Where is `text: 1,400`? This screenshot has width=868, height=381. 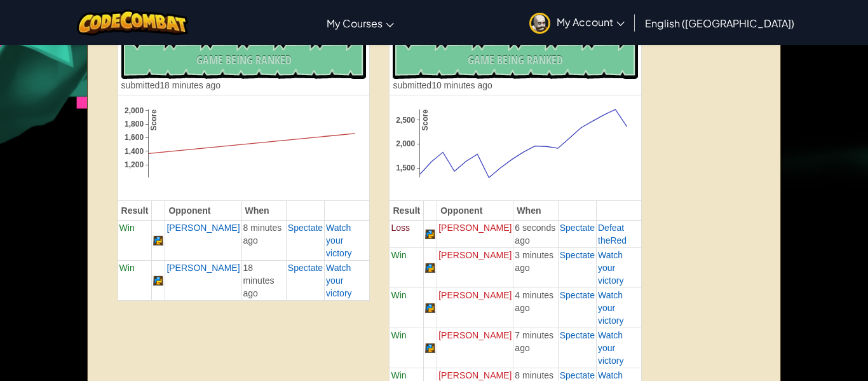 text: 1,400 is located at coordinates (134, 151).